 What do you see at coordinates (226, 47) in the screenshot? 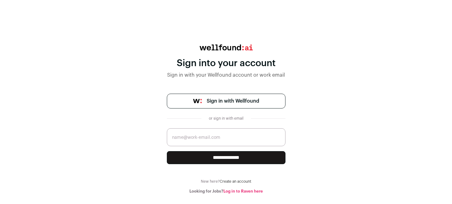
I see `img: wellfound:ai` at bounding box center [226, 47].